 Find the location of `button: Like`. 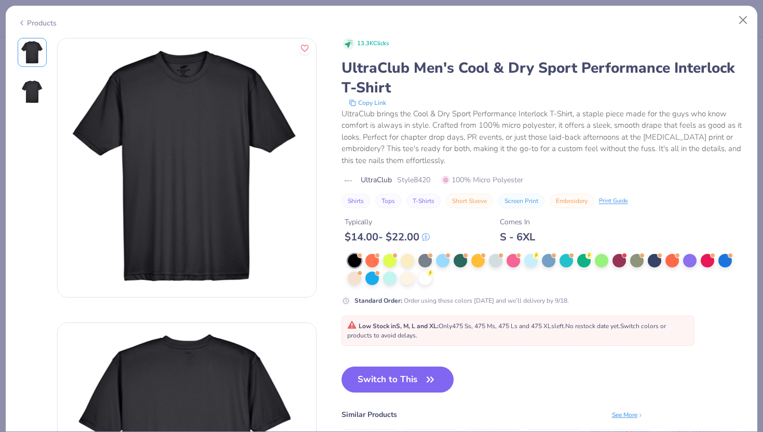

button: Like is located at coordinates (305, 48).